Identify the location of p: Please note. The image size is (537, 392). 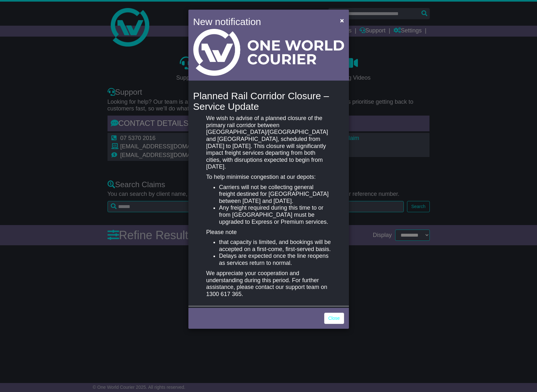
(268, 232).